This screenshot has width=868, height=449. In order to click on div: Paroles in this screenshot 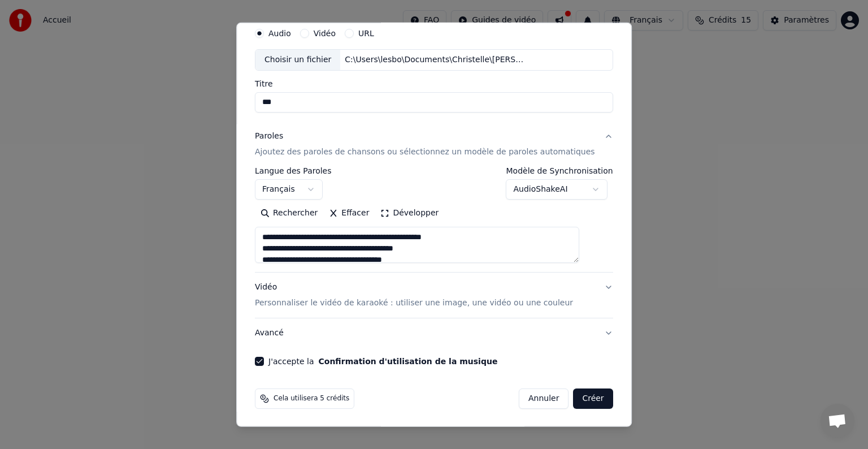, I will do `click(269, 137)`.